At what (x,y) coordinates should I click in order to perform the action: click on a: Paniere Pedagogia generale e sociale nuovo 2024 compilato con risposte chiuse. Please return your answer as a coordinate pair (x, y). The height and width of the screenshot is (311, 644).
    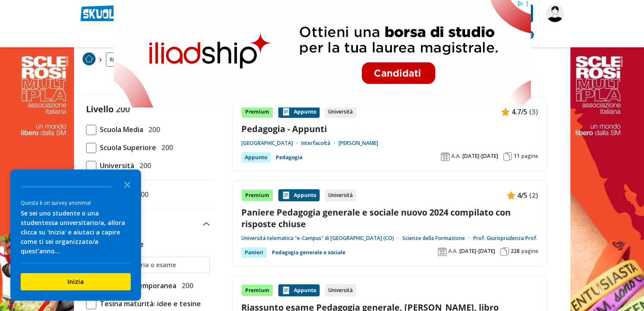
    Looking at the image, I should click on (389, 218).